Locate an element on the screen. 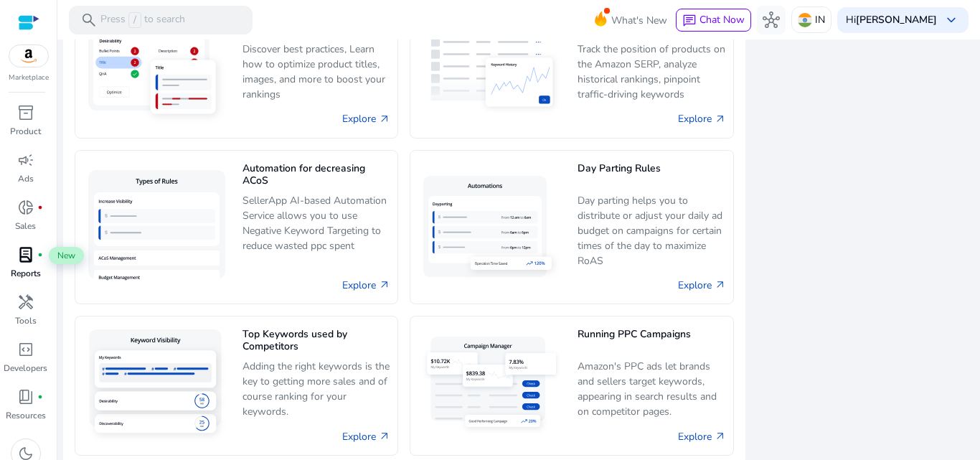 This screenshot has width=980, height=460. span: campaign is located at coordinates (26, 160).